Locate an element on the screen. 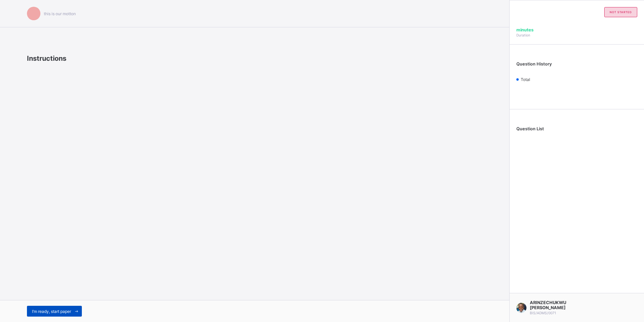 The height and width of the screenshot is (322, 644). span: I’m ready, start paper is located at coordinates (51, 311).